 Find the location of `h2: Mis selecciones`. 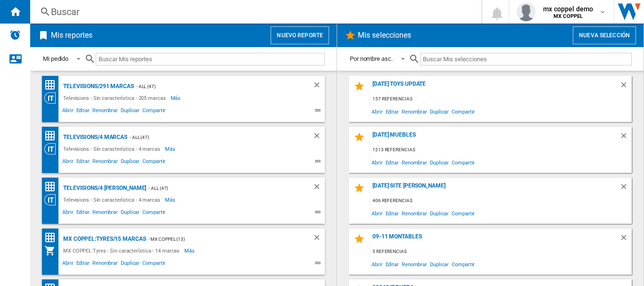

h2: Mis selecciones is located at coordinates (385, 35).